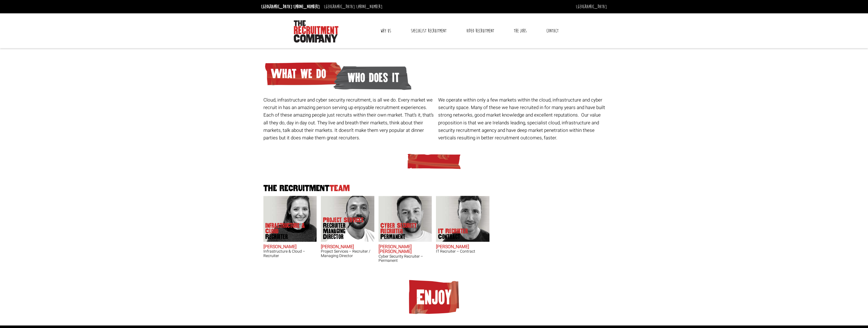  Describe the element at coordinates (434, 189) in the screenshot. I see `h2: The Recruitment` at that location.